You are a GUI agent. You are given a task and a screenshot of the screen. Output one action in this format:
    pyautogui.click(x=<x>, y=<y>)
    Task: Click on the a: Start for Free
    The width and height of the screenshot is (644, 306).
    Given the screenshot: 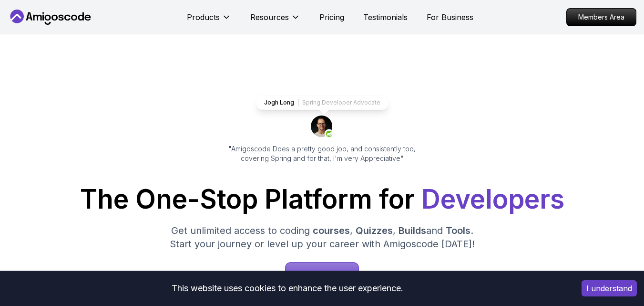 What is the action you would take?
    pyautogui.click(x=322, y=274)
    